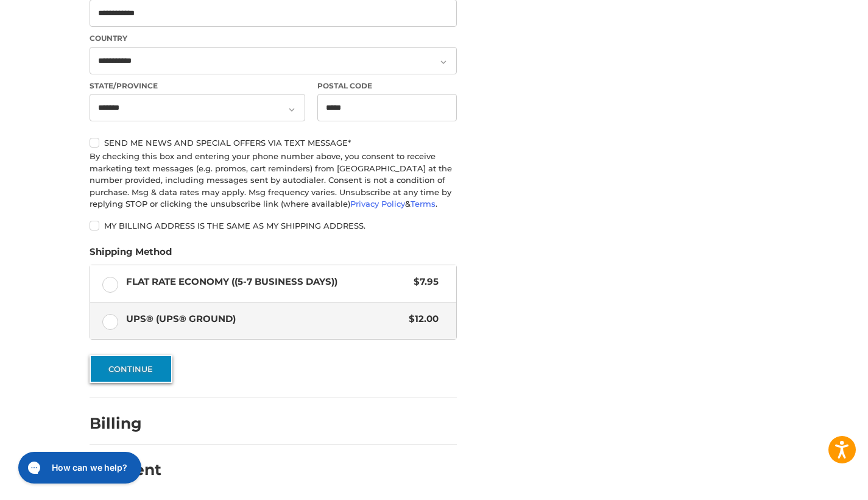 This screenshot has width=868, height=500. I want to click on span: Flat Rate Economy ((5-7 Business Days)), so click(267, 282).